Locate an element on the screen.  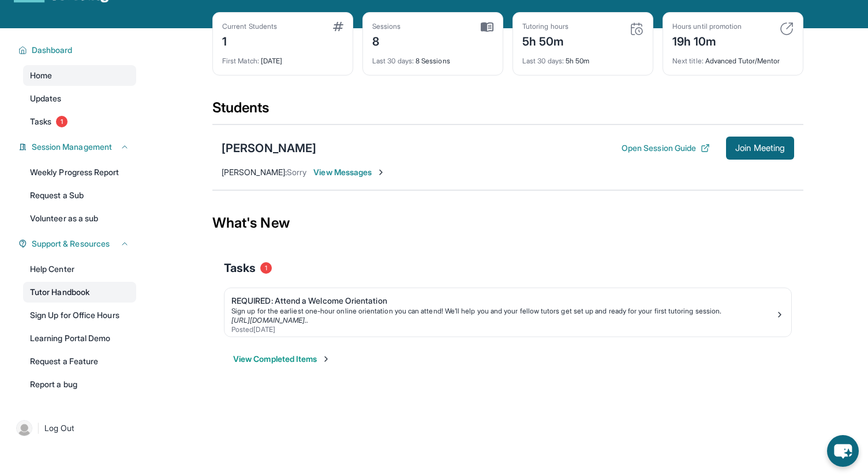
span: Home is located at coordinates (41, 75).